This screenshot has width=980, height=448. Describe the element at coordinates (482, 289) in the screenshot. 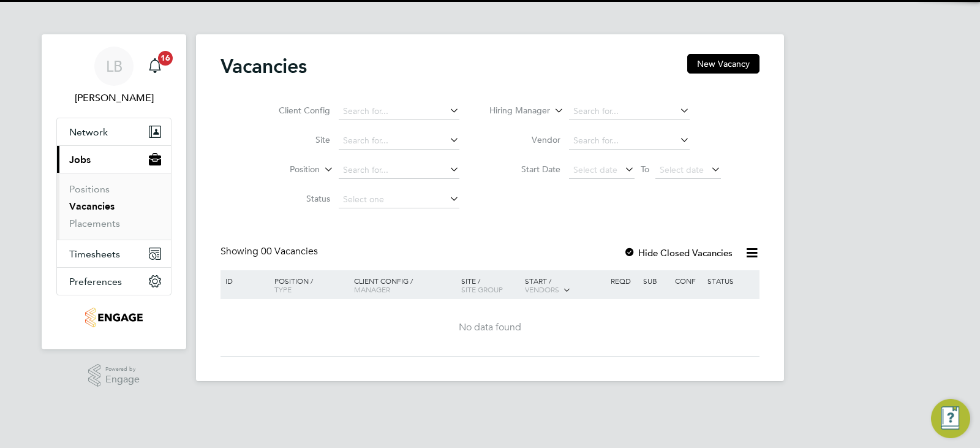

I see `span: Site Group` at that location.